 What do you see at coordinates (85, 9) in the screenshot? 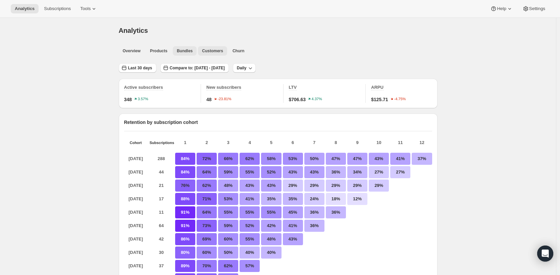
I see `span: Tools` at bounding box center [85, 9].